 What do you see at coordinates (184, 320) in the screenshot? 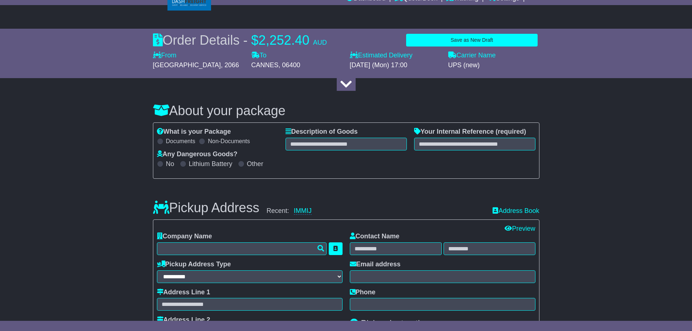
I see `label: Address Line 2` at bounding box center [184, 320].